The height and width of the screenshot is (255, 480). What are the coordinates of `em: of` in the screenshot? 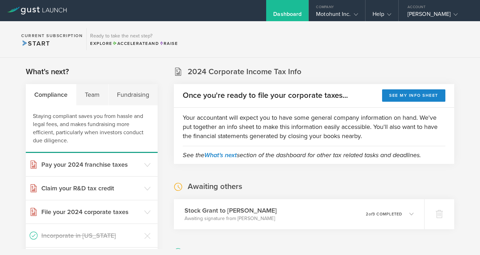 It's located at (370, 214).